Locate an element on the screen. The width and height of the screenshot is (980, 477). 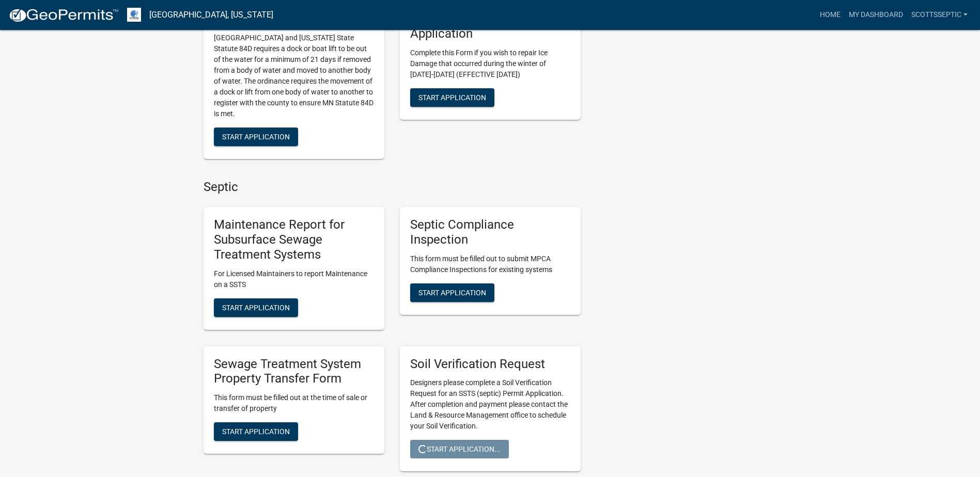
a: scottsseptic is located at coordinates (939, 15).